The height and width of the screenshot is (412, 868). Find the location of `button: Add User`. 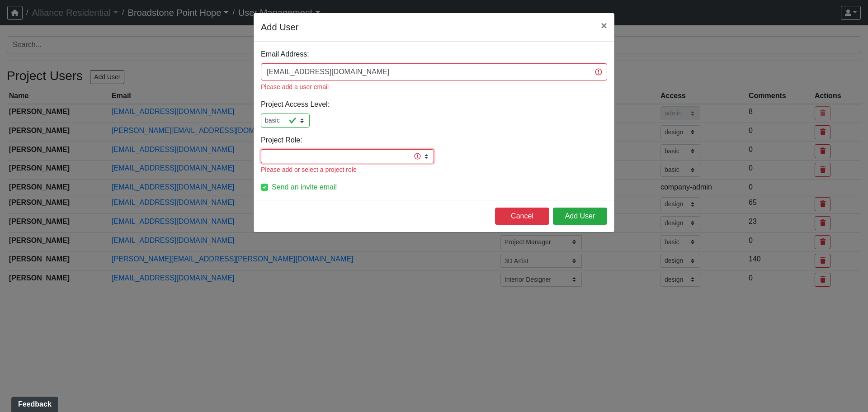

button: Add User is located at coordinates (580, 216).